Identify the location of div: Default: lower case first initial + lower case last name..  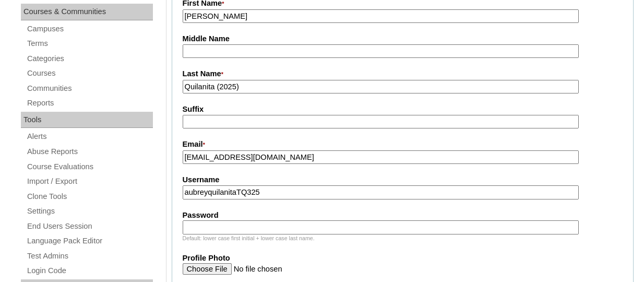
(402, 238).